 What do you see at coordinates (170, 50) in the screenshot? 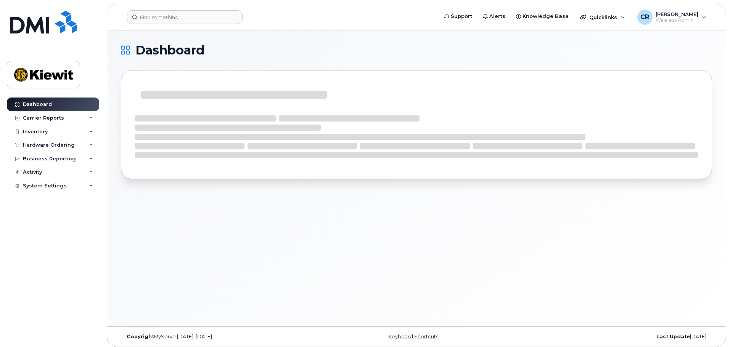
I see `span: Dashboard` at bounding box center [170, 50].